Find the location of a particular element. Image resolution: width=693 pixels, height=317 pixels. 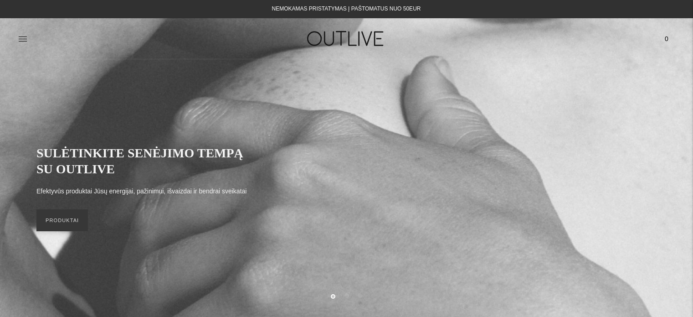

img: OUTLIVE is located at coordinates (346, 38).